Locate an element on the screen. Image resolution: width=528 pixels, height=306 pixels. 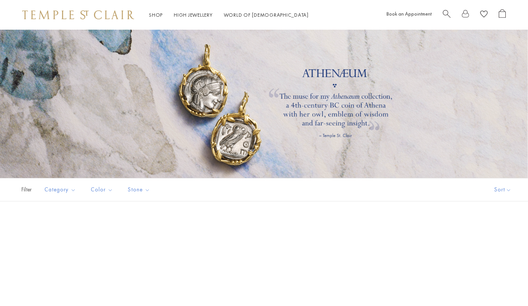
button: Color is located at coordinates (102, 189).